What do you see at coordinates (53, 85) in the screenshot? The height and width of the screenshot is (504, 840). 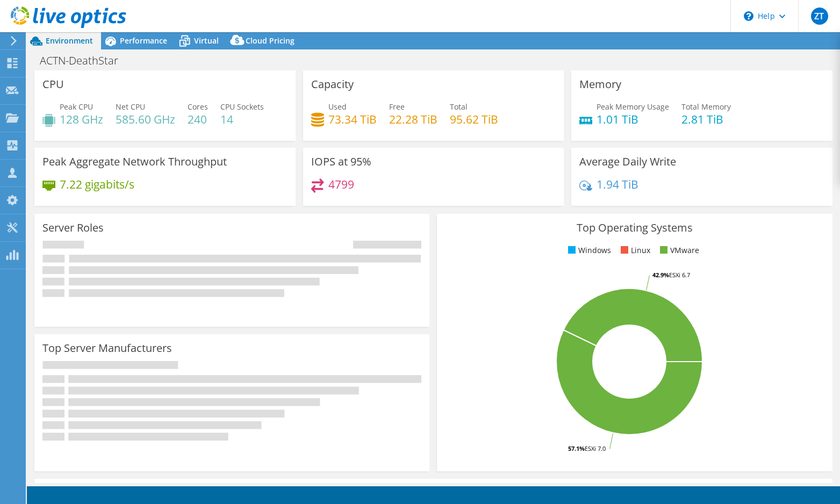 I see `h3: CPU` at bounding box center [53, 85].